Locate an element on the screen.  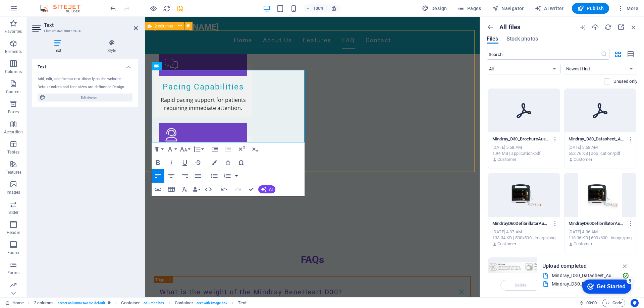
button: Ordered List is located at coordinates (237, 176).